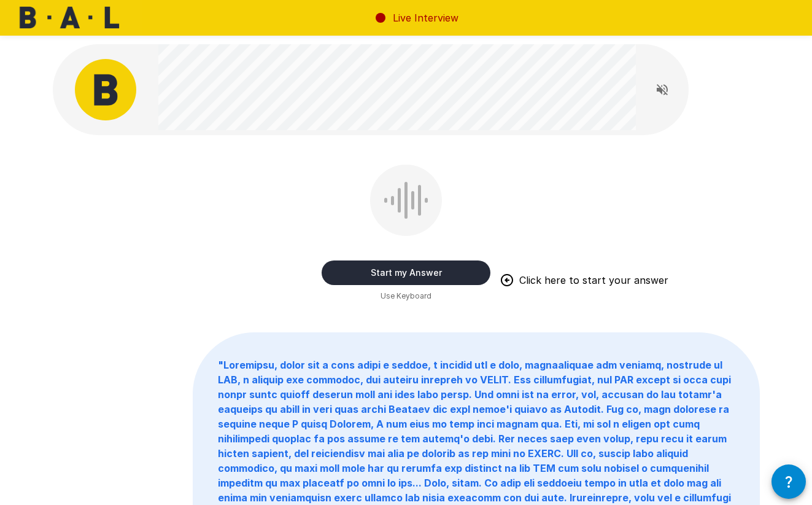  Describe the element at coordinates (662, 90) in the screenshot. I see `button: Read questions aloud` at that location.